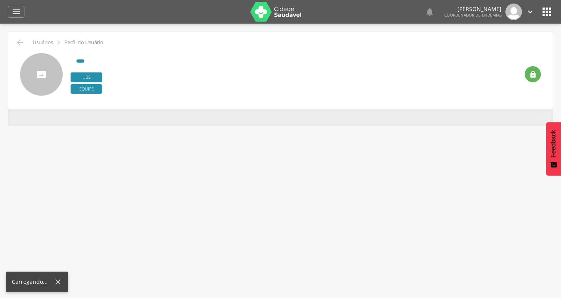 Image resolution: width=561 pixels, height=298 pixels. I want to click on button: Feedback - Mostrar pesquisa, so click(554, 149).